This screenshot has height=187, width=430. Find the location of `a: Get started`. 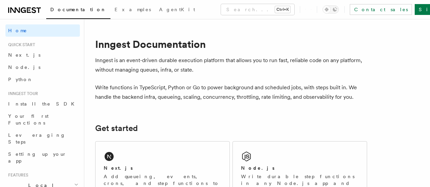

a: Get started is located at coordinates (116, 128).